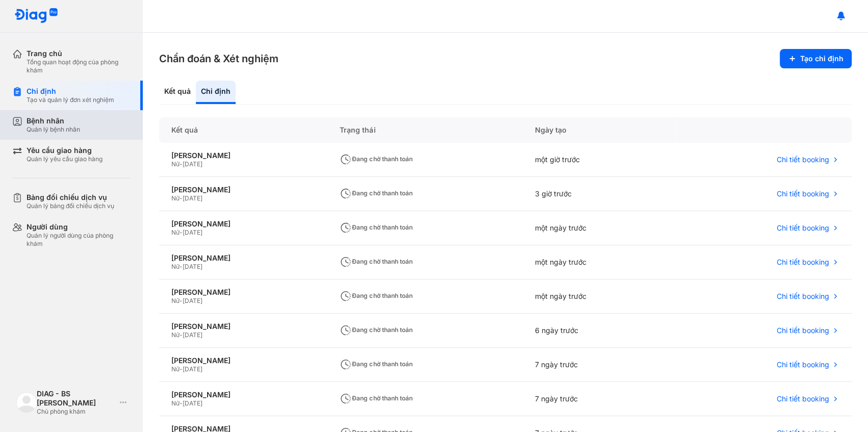 This screenshot has height=432, width=868. I want to click on div: 3 giờ trước, so click(599, 194).